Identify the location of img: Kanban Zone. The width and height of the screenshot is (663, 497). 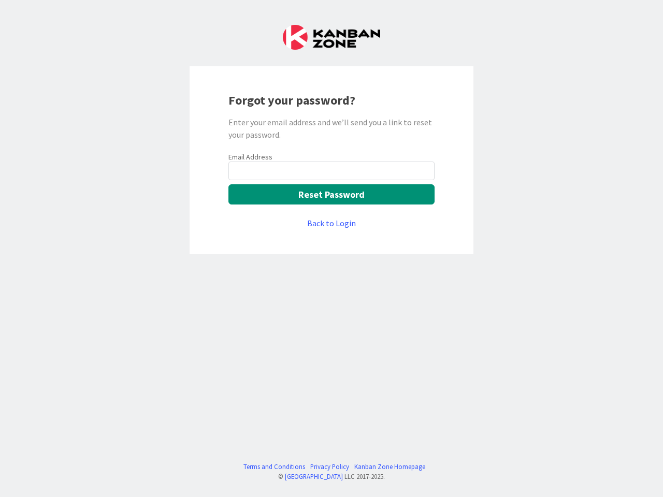
(332, 37).